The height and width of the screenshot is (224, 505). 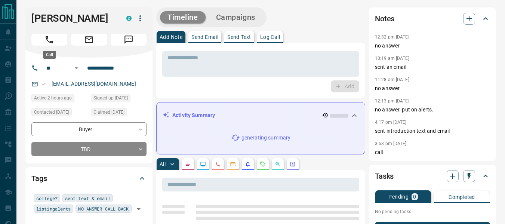 What do you see at coordinates (44, 84) in the screenshot?
I see `svg: Email Valid` at bounding box center [44, 84].